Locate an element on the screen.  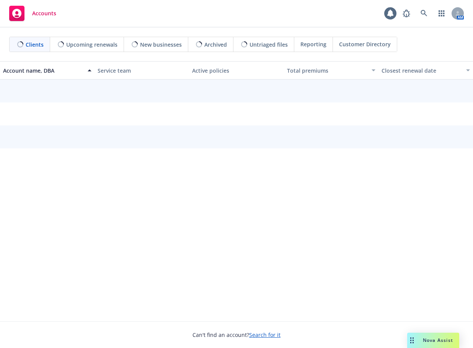
a: Switch app is located at coordinates (441, 13).